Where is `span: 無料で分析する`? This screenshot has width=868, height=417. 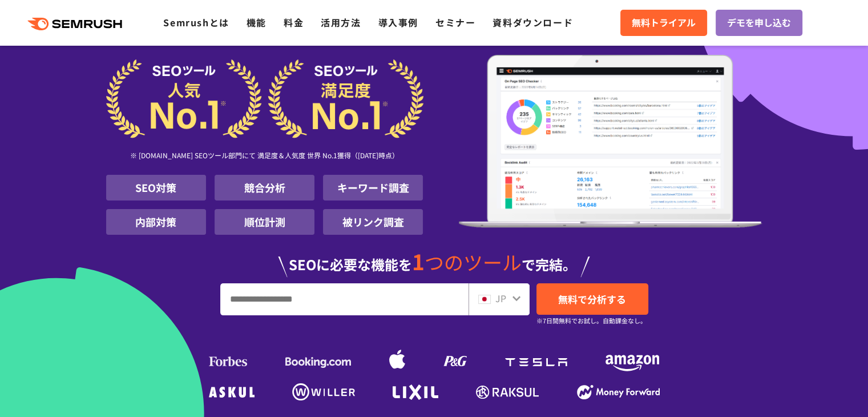
span: 無料で分析する is located at coordinates (592, 298).